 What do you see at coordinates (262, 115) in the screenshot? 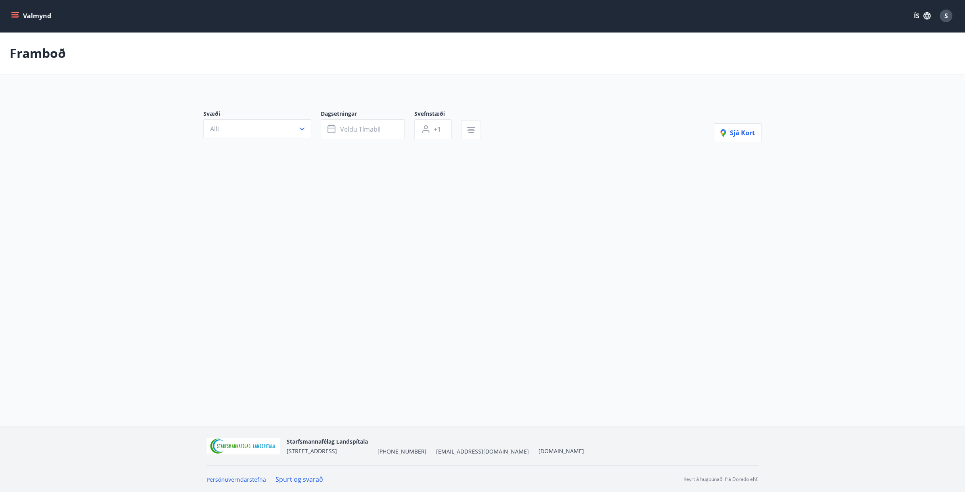
I see `span: Svæði` at bounding box center [262, 115].